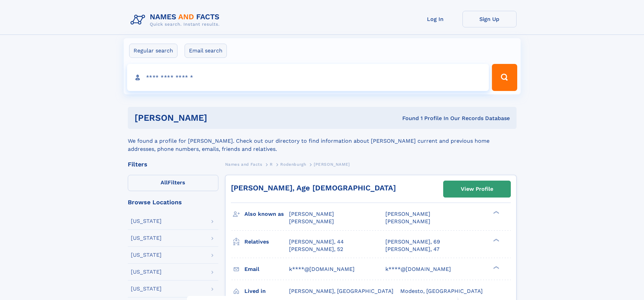  I want to click on h3: Lived in, so click(267, 291).